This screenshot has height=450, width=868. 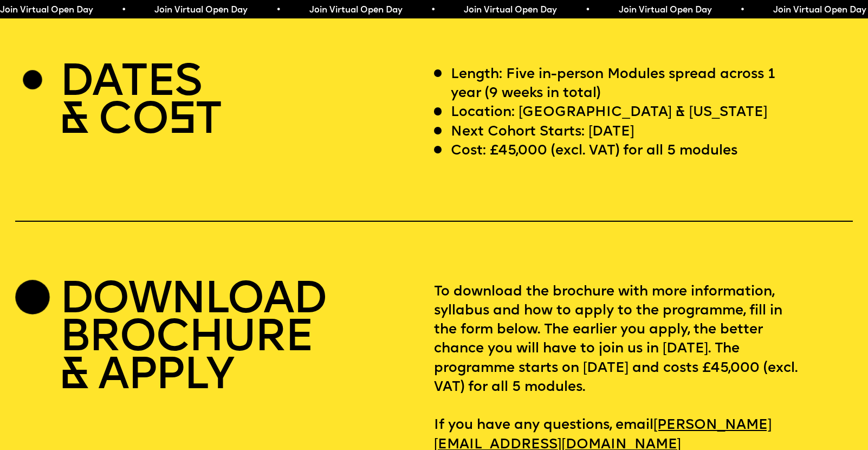 I want to click on h2: DATES & CO T, so click(x=140, y=103).